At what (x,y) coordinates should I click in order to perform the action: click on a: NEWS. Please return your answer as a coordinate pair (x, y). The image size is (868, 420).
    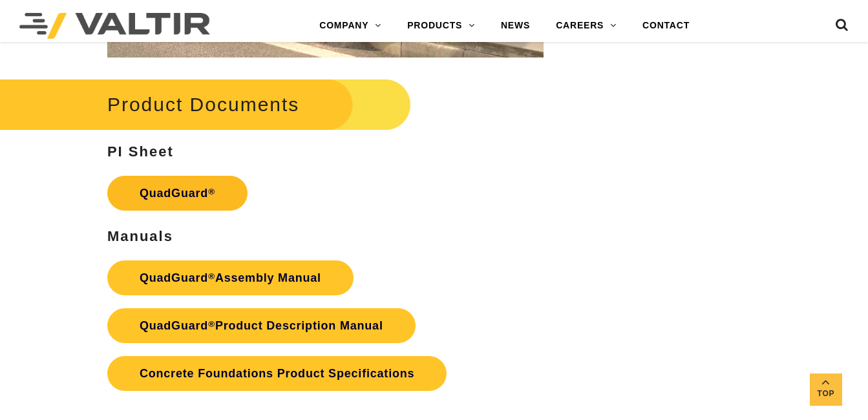
    Looking at the image, I should click on (515, 26).